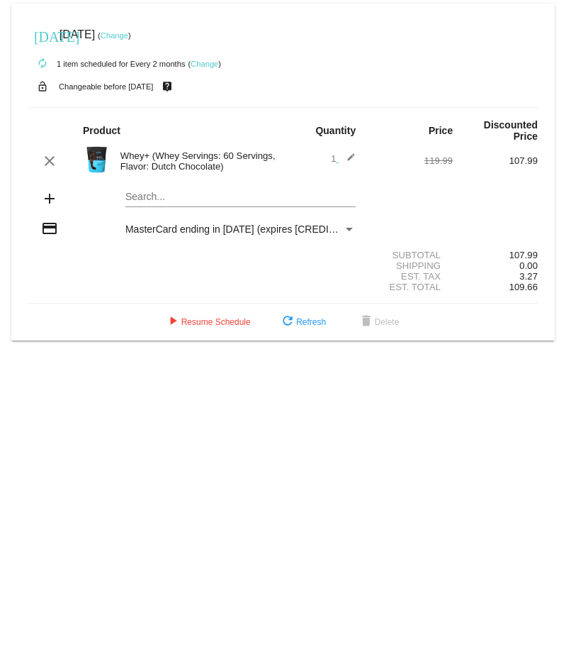 This screenshot has height=652, width=566. Describe the element at coordinates (97, 160) in the screenshot. I see `img: Image-1-Carousel-Whey-5lb-Chocolate-no-badge-Transp.png` at that location.